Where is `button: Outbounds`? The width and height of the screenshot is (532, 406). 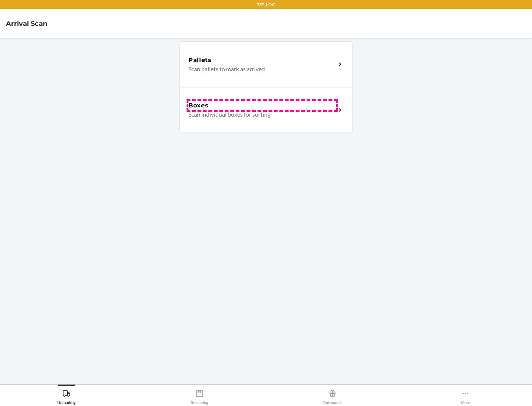
button: Outbounds is located at coordinates (333, 395).